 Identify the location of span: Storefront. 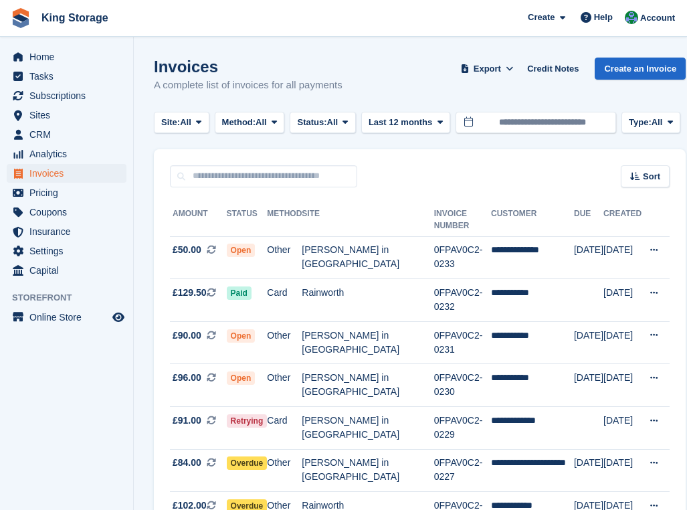
(72, 298).